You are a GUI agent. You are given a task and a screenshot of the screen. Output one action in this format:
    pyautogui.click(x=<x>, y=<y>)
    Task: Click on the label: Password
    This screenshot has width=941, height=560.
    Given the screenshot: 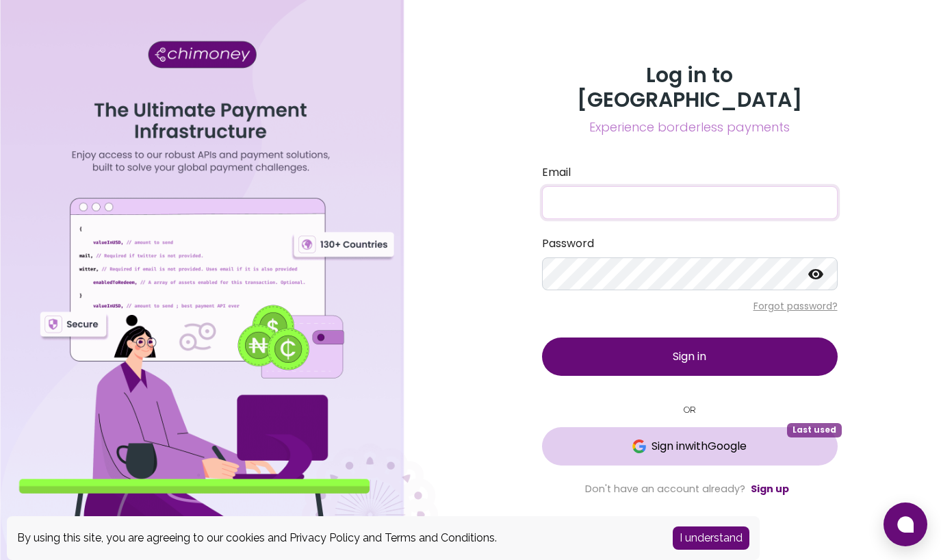 What is the action you would take?
    pyautogui.click(x=690, y=244)
    